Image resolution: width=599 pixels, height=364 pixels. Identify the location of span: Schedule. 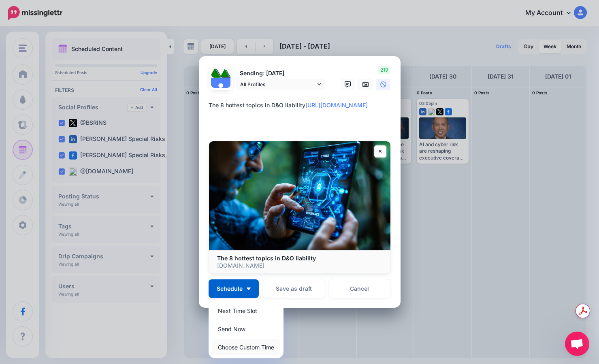
(229, 289).